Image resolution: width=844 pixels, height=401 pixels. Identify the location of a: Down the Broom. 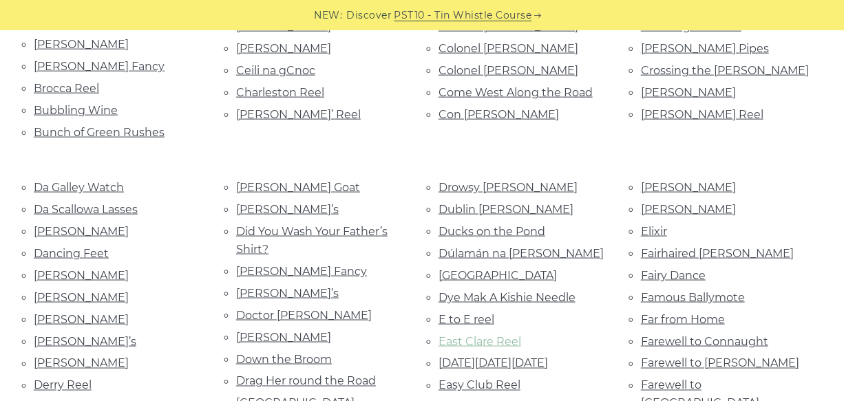
(284, 359).